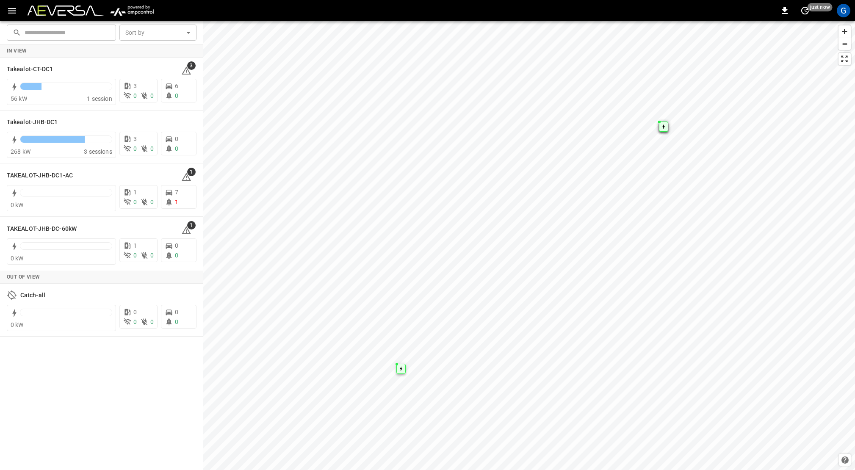  What do you see at coordinates (820, 7) in the screenshot?
I see `span: just now` at bounding box center [820, 7].